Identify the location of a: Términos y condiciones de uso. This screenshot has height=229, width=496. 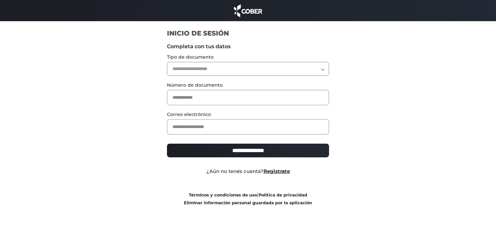
(223, 195).